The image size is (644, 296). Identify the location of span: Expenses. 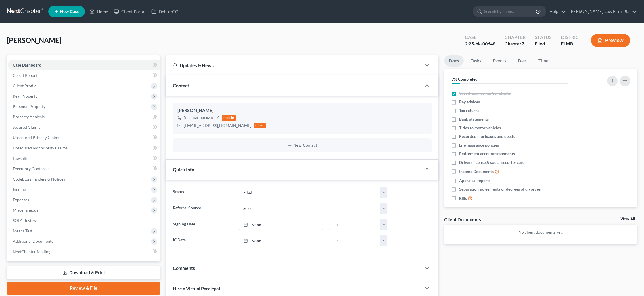
(21, 199).